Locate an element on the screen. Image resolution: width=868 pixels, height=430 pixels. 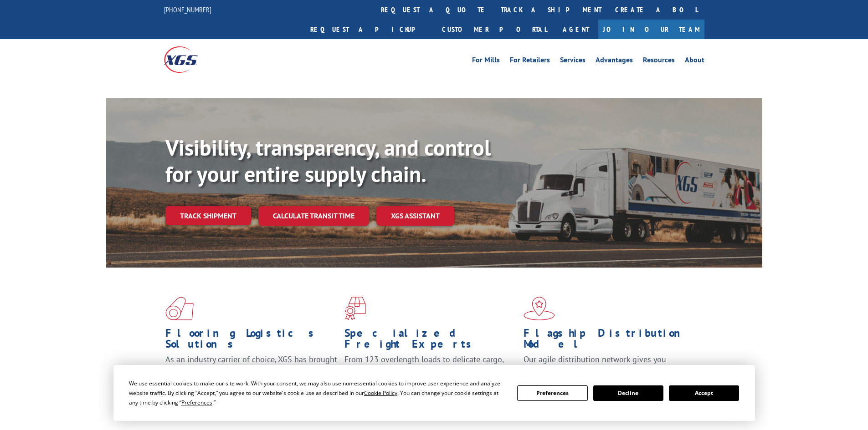
a: Agent is located at coordinates (576, 29).